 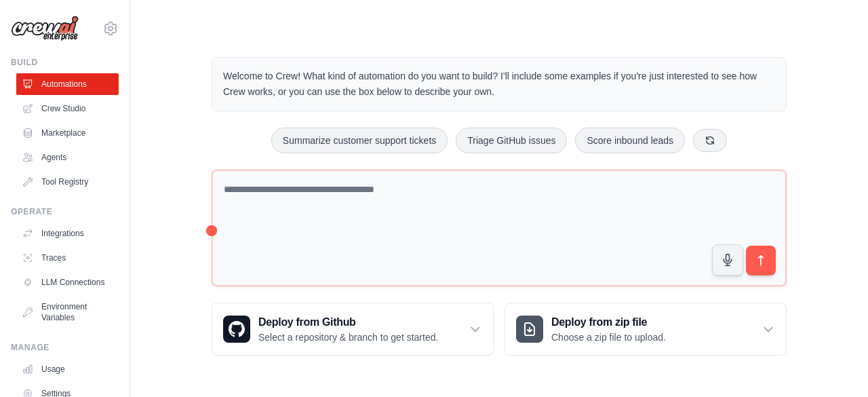 I want to click on button: Score inbound leads, so click(x=630, y=140).